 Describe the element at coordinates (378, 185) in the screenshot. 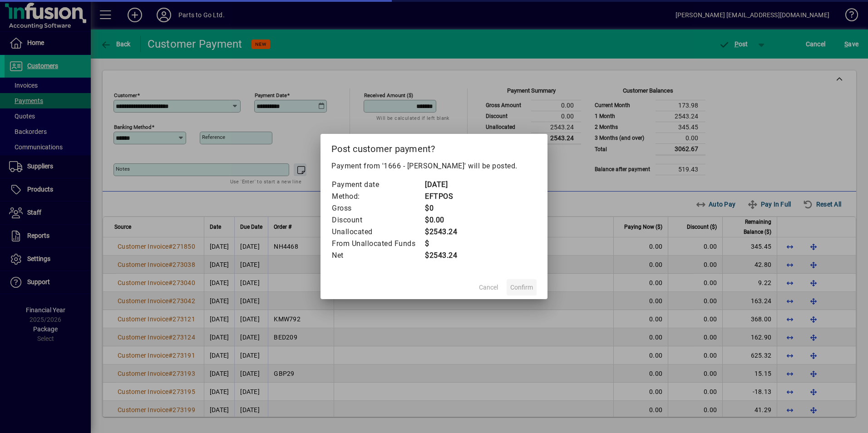

I see `td: Payment date` at that location.